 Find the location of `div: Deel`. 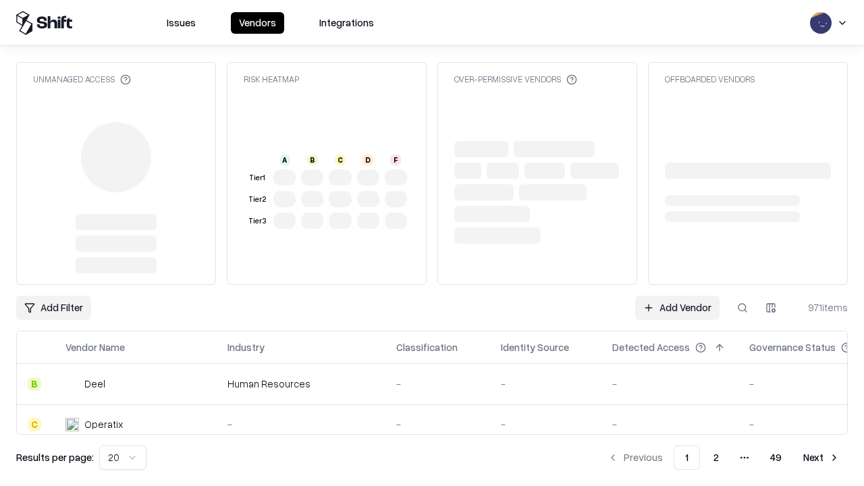

div: Deel is located at coordinates (94, 383).